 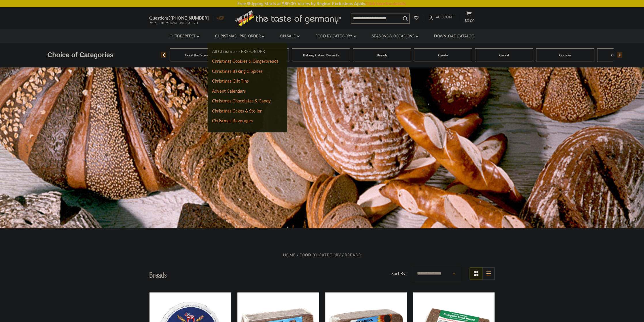 I want to click on a: On Sale, so click(x=290, y=36).